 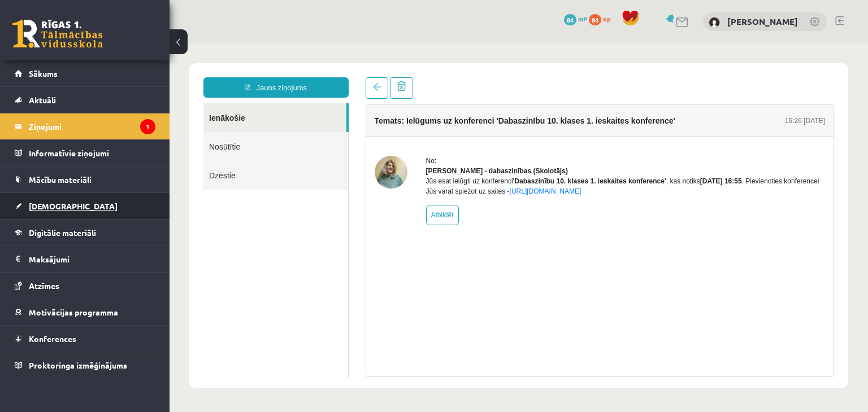 What do you see at coordinates (78, 365) in the screenshot?
I see `span: Proktoringa izmēģinājums` at bounding box center [78, 365].